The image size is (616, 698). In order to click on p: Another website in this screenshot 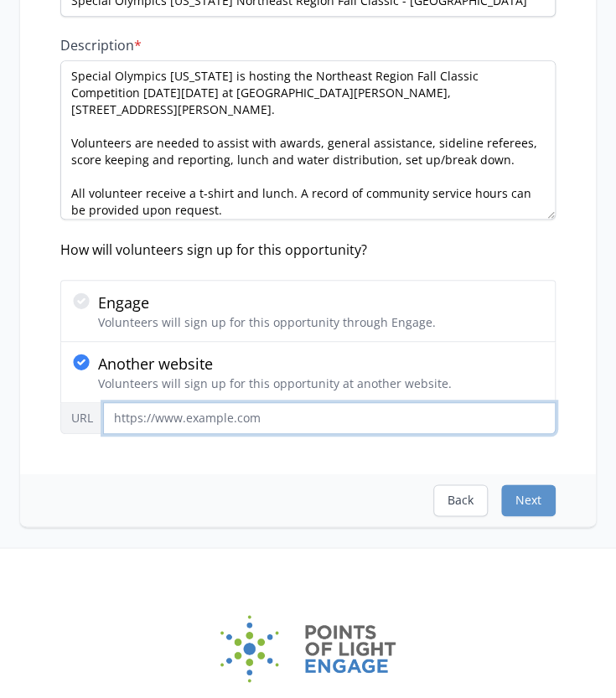, I will do `click(275, 364)`.